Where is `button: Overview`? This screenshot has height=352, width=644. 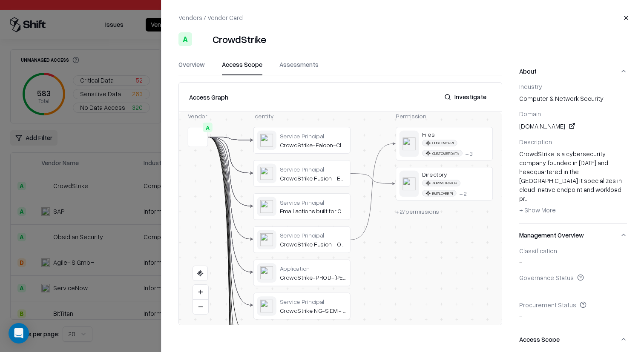 button: Overview is located at coordinates (191, 68).